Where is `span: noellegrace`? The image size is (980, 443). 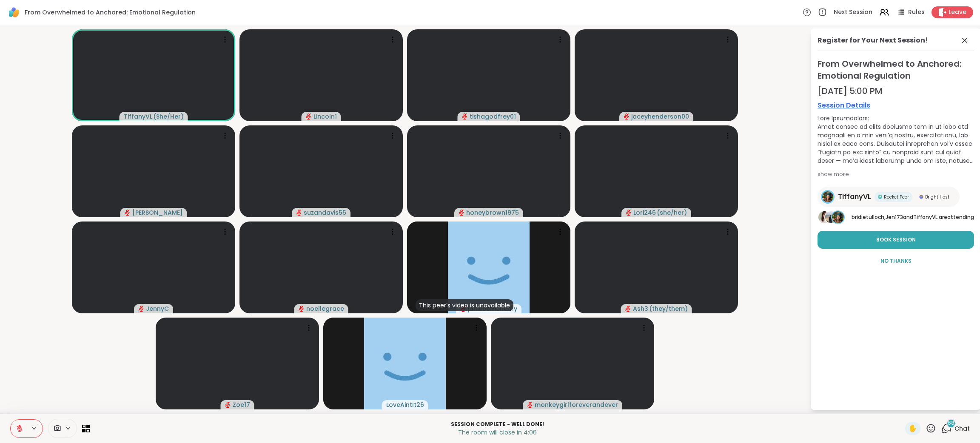 span: noellegrace is located at coordinates (325, 309).